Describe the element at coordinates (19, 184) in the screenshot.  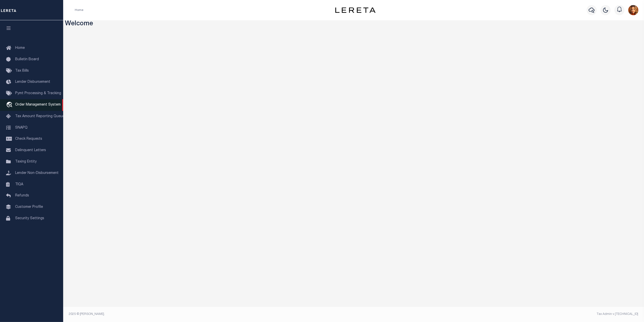
I see `span: TIQA` at that location.